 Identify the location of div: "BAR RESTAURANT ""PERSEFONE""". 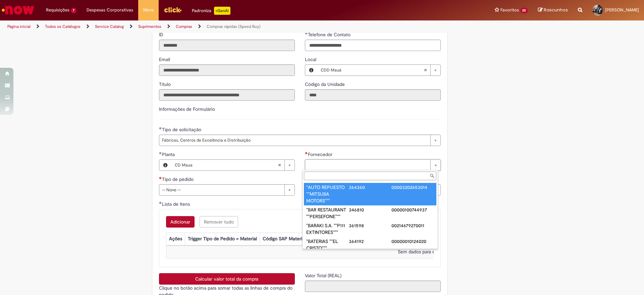
(327, 213).